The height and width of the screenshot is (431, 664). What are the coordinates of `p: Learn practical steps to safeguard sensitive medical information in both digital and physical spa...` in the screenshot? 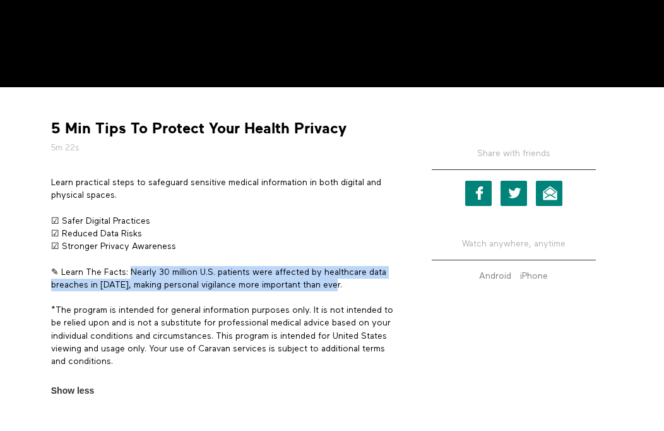 It's located at (223, 189).